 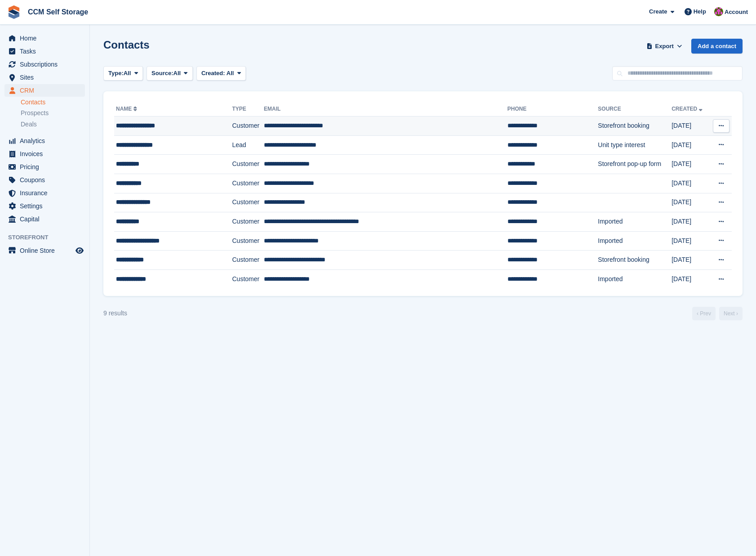 I want to click on span: Capital, so click(x=47, y=219).